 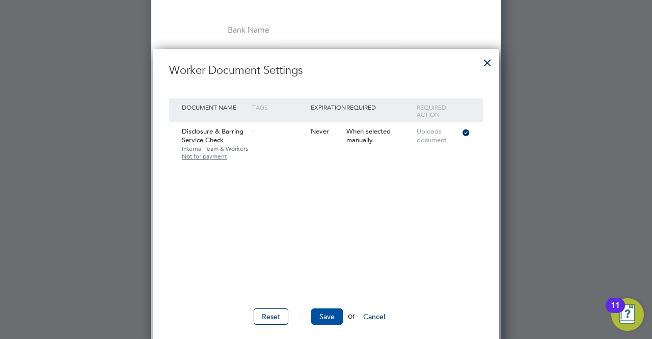 I want to click on div: Tags, so click(x=279, y=107).